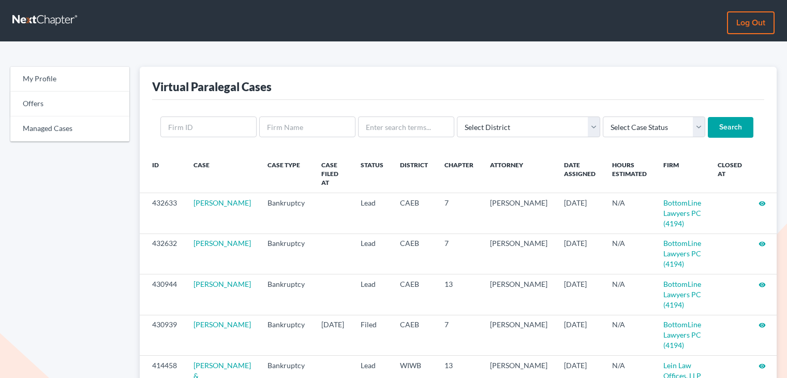  Describe the element at coordinates (730, 127) in the screenshot. I see `input: Search` at that location.